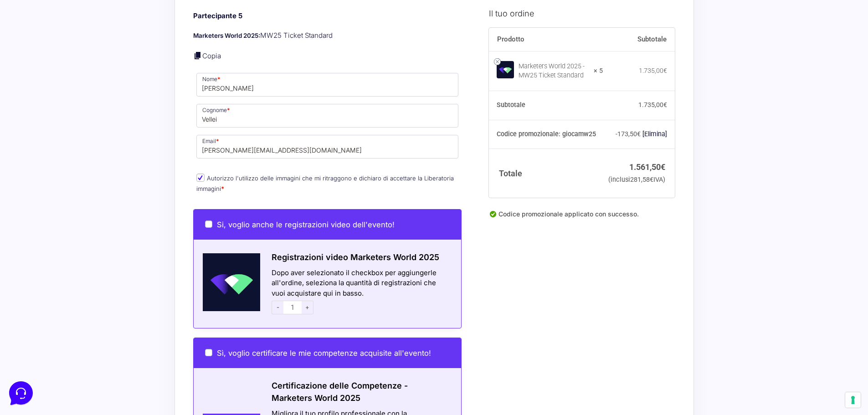 The height and width of the screenshot is (415, 868). Describe the element at coordinates (505, 69) in the screenshot. I see `img: Marketers World 2025 - MW25 Ticket Standard` at that location.